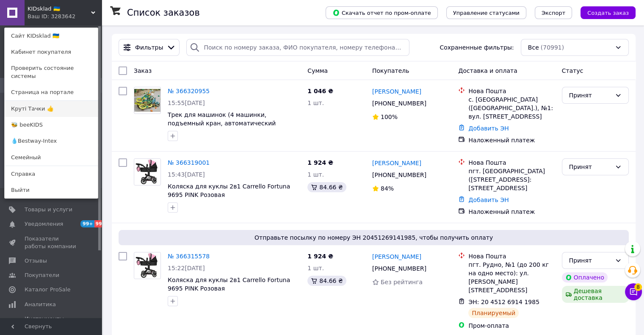 Image resolution: width=644 pixels, height=335 pixels. What do you see at coordinates (512, 326) in the screenshot?
I see `div: Пром-оплата` at bounding box center [512, 326].